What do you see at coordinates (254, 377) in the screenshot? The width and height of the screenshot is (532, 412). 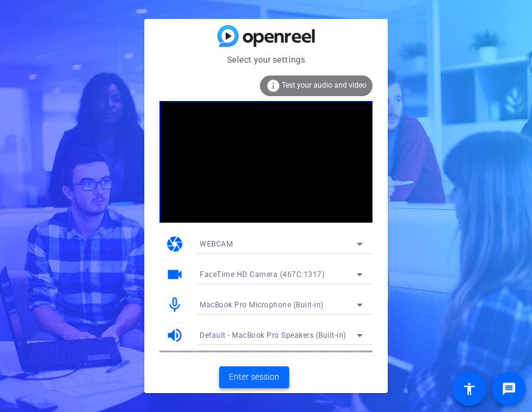 I see `span: Enter session` at bounding box center [254, 377].